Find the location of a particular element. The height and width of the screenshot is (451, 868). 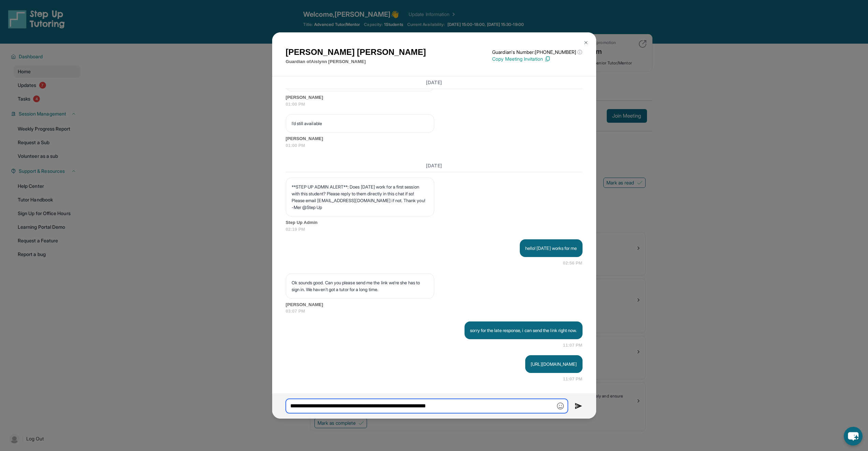

p: Copy Meeting Invitation is located at coordinates (537, 59).